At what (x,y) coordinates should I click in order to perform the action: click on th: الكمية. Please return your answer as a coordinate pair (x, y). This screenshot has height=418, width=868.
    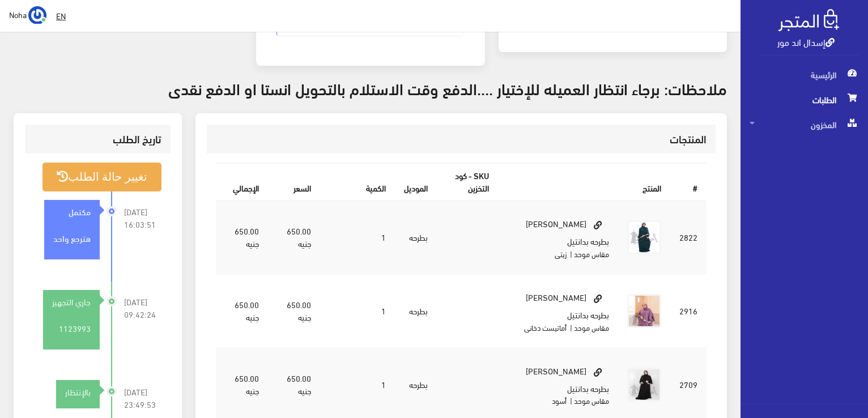
    Looking at the image, I should click on (357, 182).